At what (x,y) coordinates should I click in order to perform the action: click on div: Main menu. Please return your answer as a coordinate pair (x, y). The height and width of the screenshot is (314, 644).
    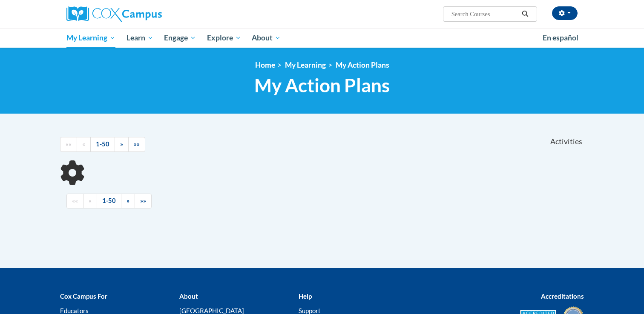
    Looking at the image, I should click on (322, 38).